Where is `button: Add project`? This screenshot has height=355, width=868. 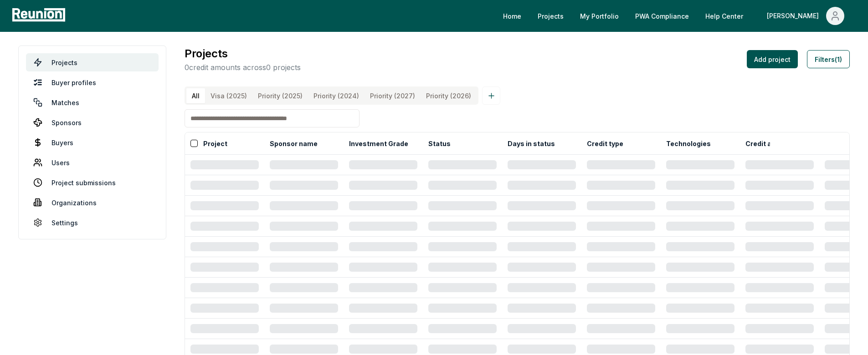
button: Add project is located at coordinates (773, 59).